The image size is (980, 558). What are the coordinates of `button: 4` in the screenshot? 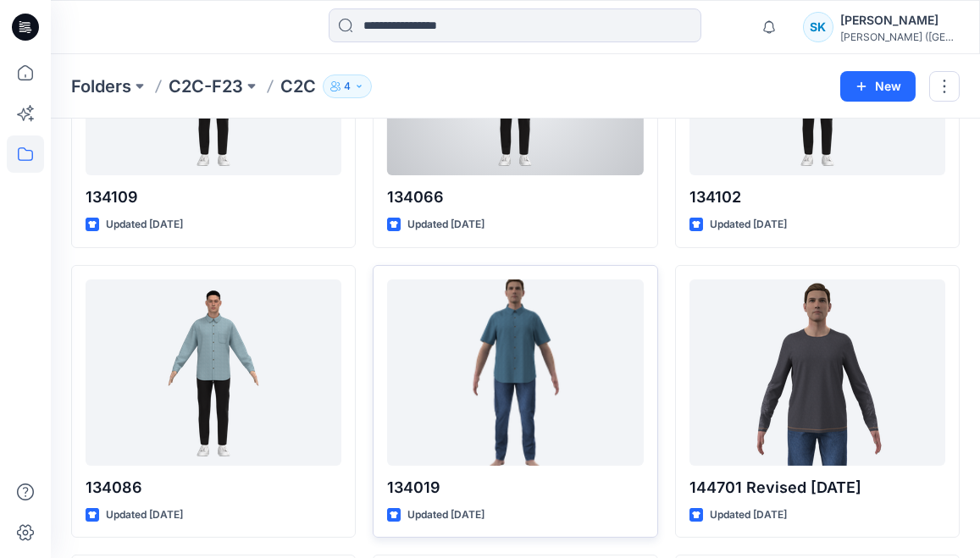 It's located at (347, 87).